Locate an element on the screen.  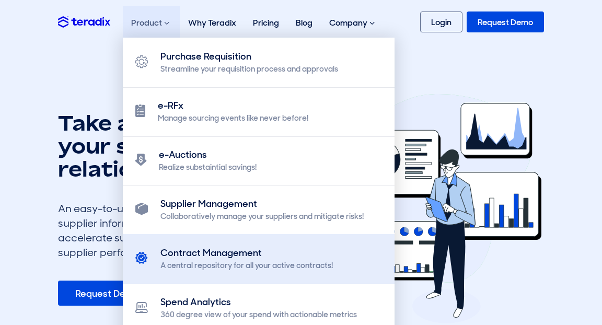
div: 360 degree view of your spend with actionable metrics is located at coordinates (258, 314).